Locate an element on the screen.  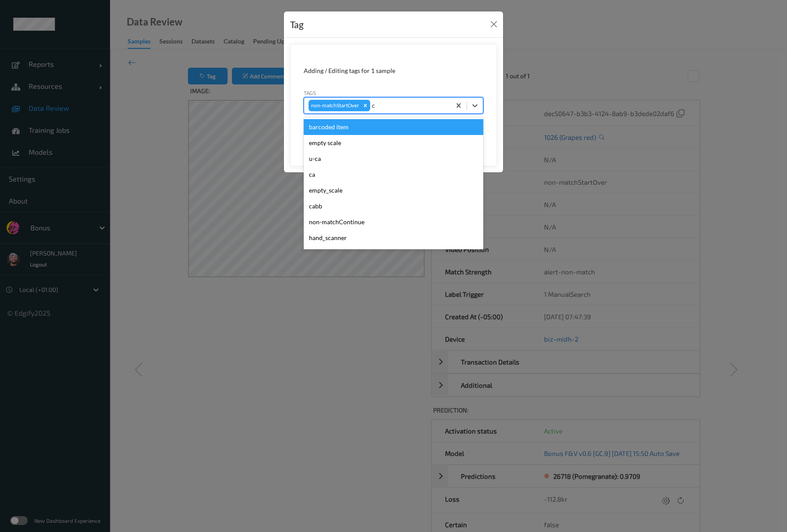
div: barcoded item is located at coordinates (393, 127).